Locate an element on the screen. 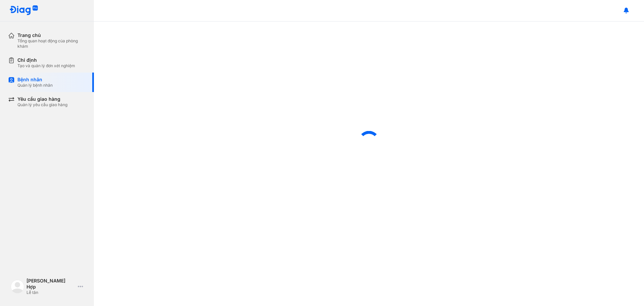 This screenshot has width=644, height=306. div: Bệnh nhân is located at coordinates (35, 79).